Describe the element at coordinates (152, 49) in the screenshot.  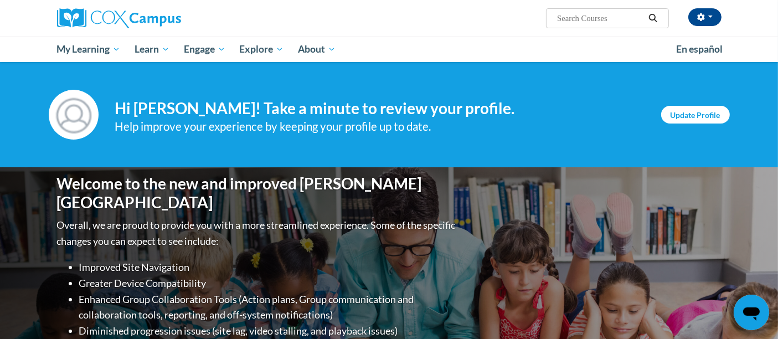
I see `span: Learn` at that location.